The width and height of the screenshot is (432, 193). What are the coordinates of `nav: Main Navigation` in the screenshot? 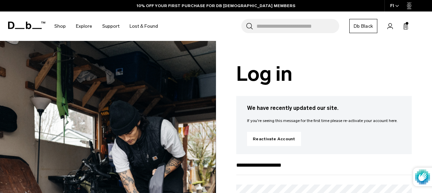 It's located at (106, 26).